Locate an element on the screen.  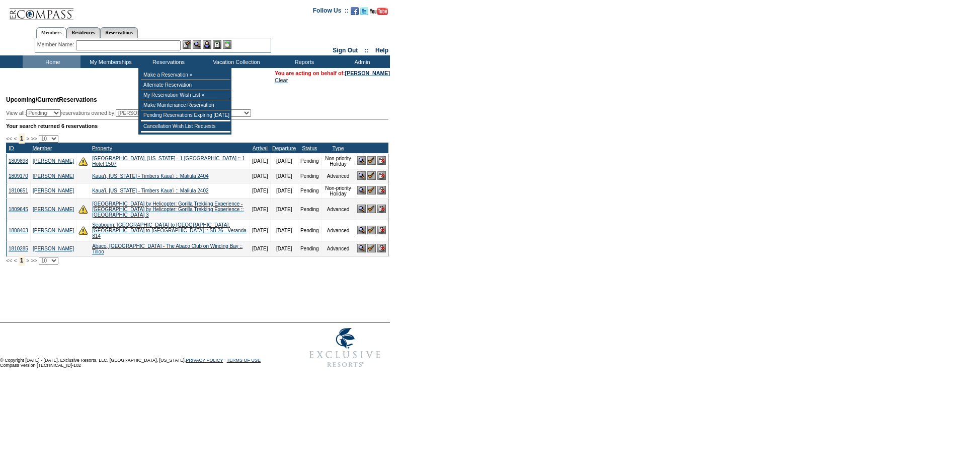
a: Property is located at coordinates (102, 148).